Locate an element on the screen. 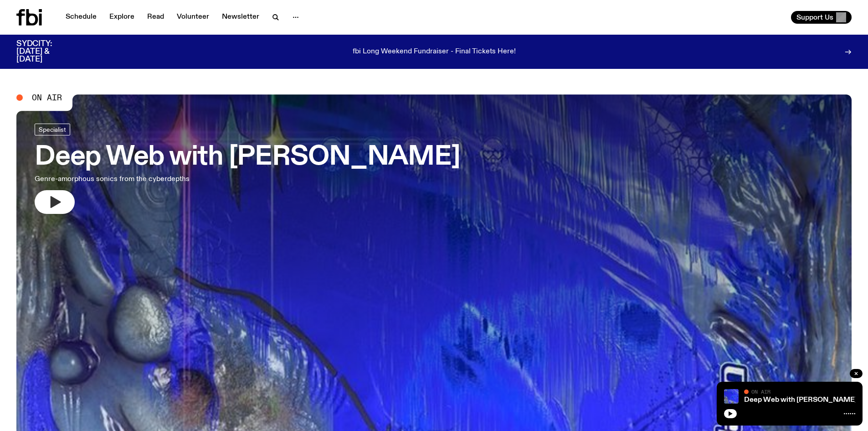 The height and width of the screenshot is (431, 868). a: Schedule is located at coordinates (81, 17).